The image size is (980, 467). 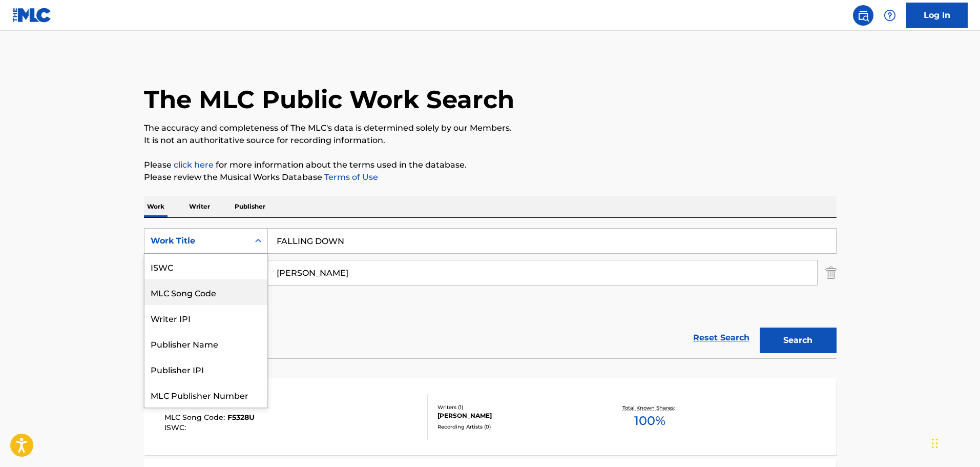 I want to click on div: ISWC, so click(x=206, y=266).